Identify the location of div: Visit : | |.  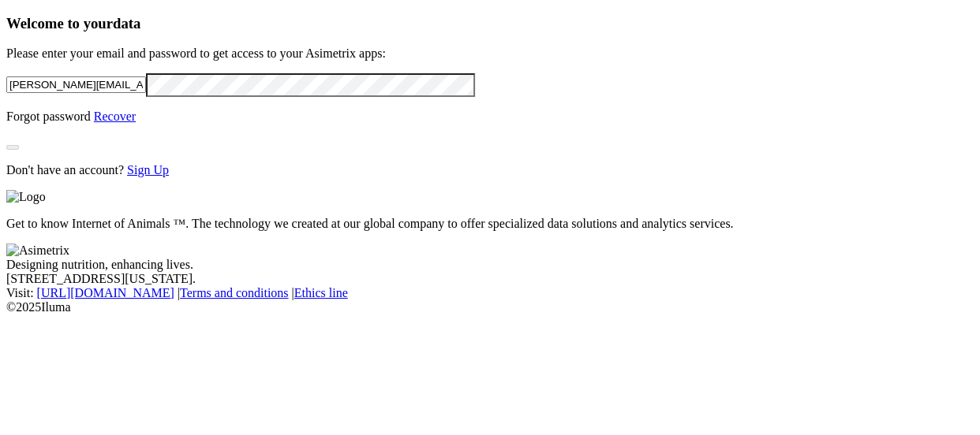
(490, 294).